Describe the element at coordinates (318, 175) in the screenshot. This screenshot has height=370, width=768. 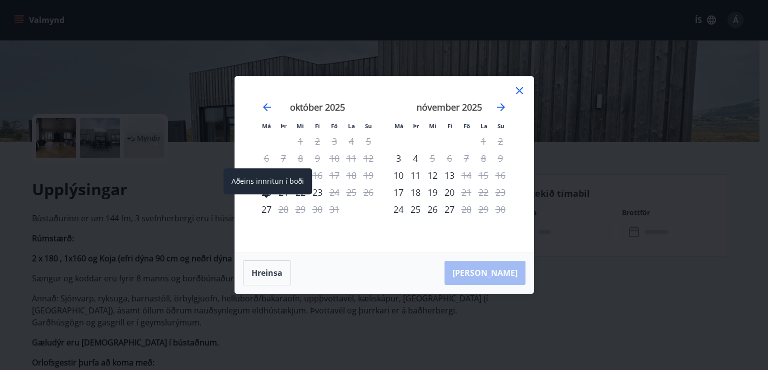
I see `td: Not available. fimmtudagur, 16. október 2025` at that location.